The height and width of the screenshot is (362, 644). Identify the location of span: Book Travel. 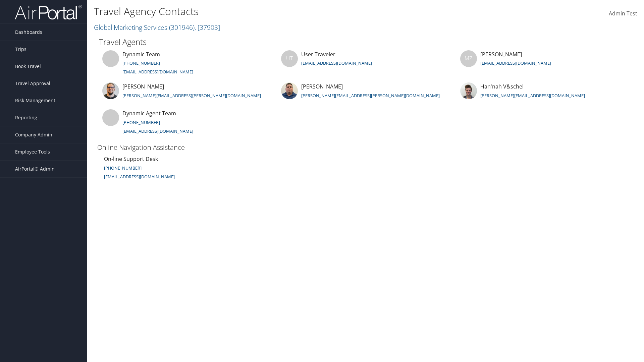
(28, 66).